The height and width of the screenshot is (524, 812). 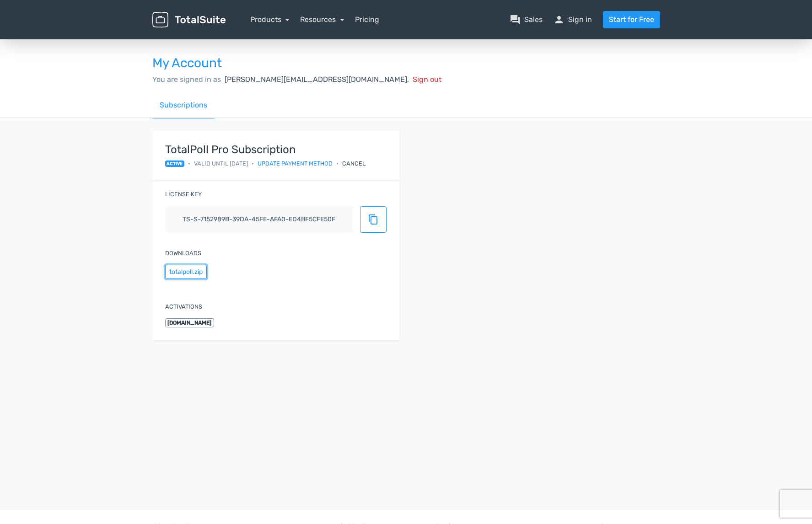 What do you see at coordinates (175, 164) in the screenshot?
I see `span: active` at bounding box center [175, 164].